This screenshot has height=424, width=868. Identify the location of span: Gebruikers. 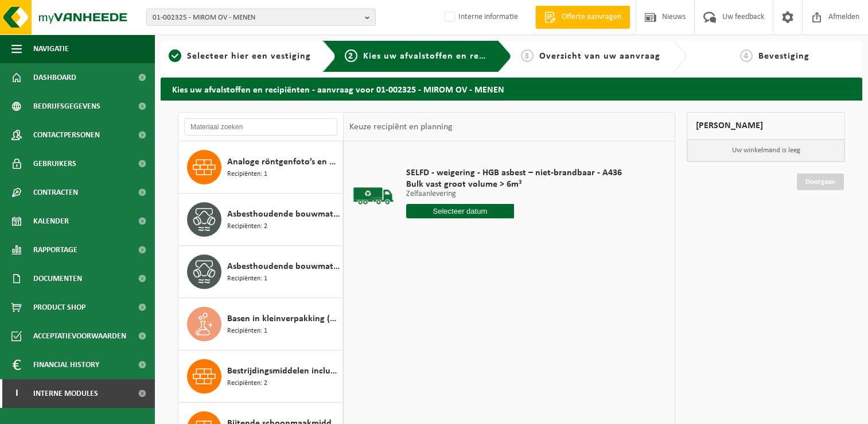
(55, 163).